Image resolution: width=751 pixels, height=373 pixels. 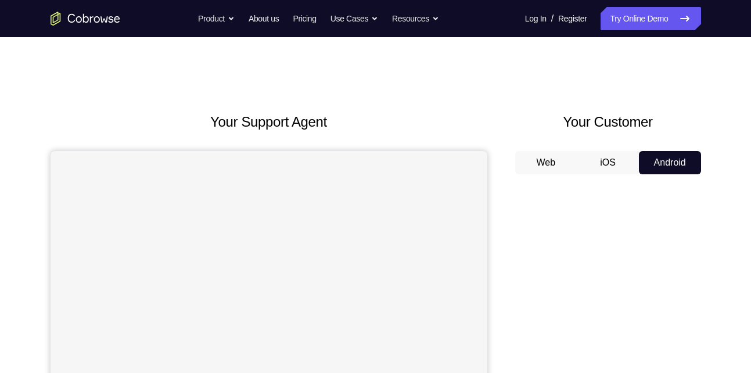 What do you see at coordinates (216, 19) in the screenshot?
I see `button: Product` at bounding box center [216, 19].